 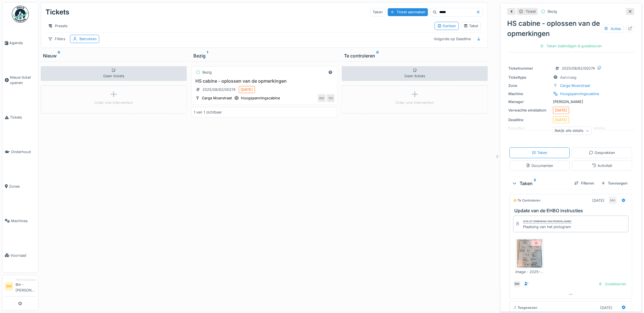 I want to click on a: Nieuw ticket openen, so click(x=20, y=80).